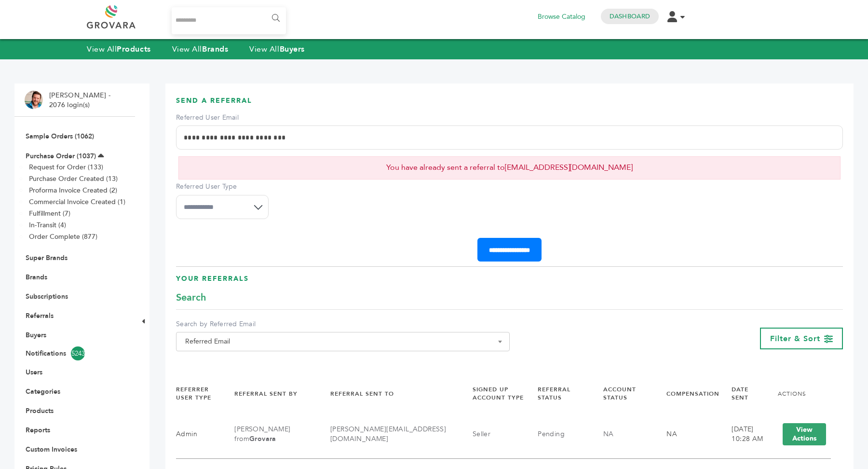  Describe the element at coordinates (740, 393) in the screenshot. I see `a: DATE SENT` at that location.